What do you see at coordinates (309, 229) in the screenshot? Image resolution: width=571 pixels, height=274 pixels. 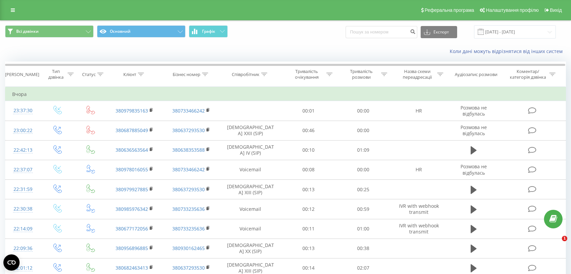 I see `td: 00:11` at bounding box center [309, 229].